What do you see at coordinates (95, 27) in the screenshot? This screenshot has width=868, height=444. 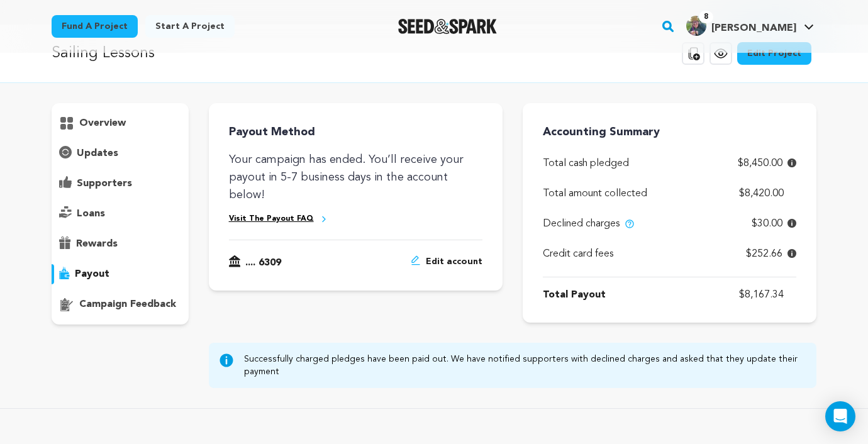 I see `a: Fund a project` at bounding box center [95, 27].